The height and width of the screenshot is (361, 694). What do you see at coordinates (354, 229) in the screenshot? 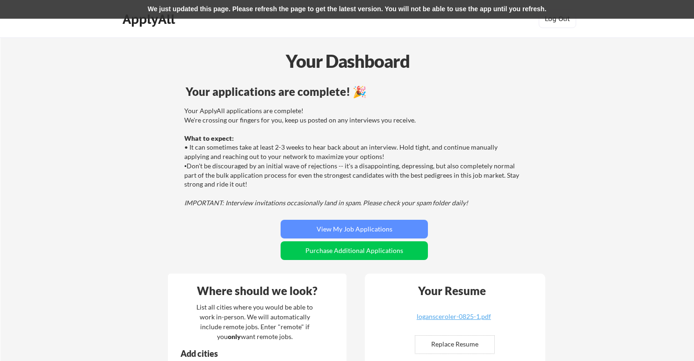
I see `button: View My Job Applications` at bounding box center [354, 229].